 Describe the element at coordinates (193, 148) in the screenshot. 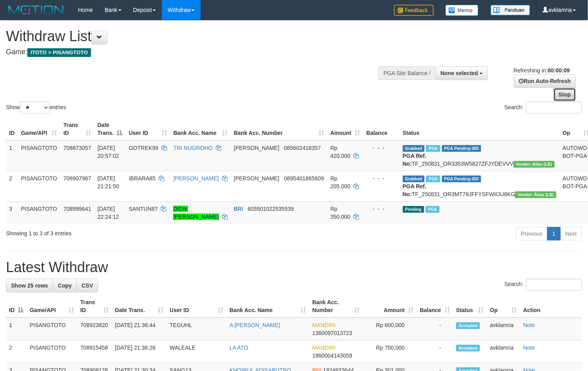

I see `a: TRI NUGROHO` at that location.